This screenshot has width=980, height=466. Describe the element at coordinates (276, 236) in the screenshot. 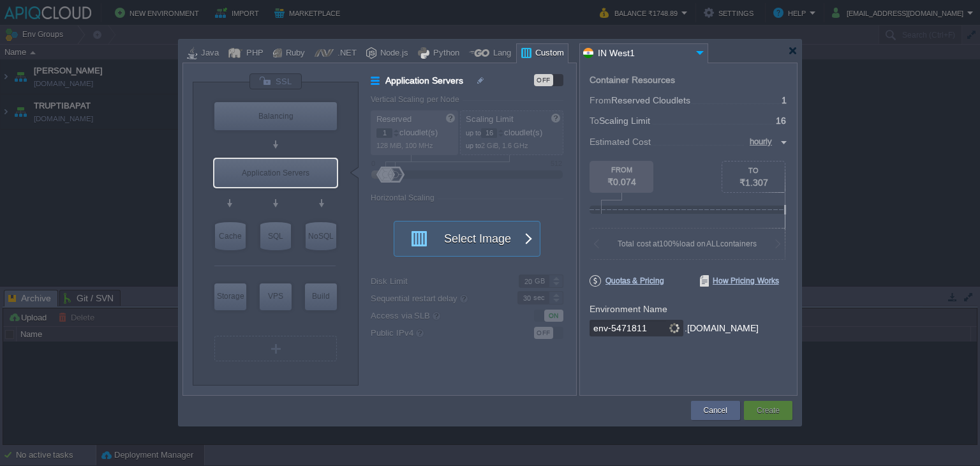

I see `div: SQL Databases` at that location.